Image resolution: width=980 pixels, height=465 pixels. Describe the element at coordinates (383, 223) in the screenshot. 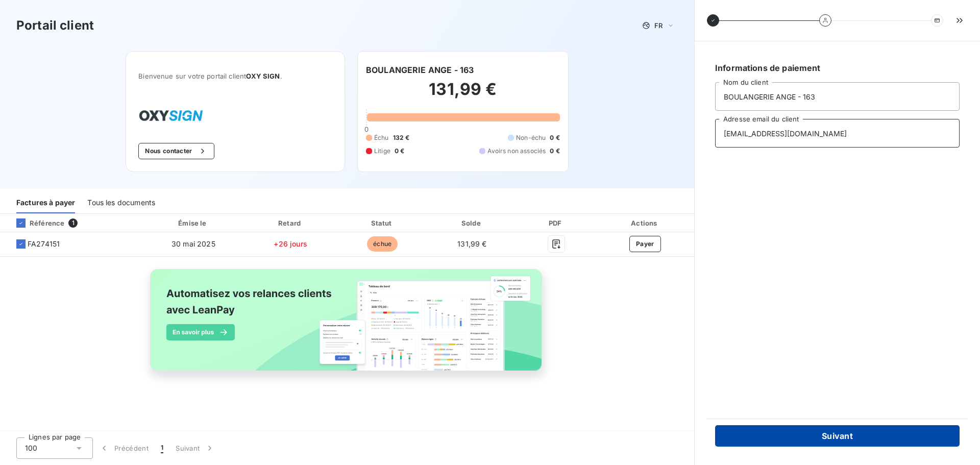

I see `div: Statut` at that location.